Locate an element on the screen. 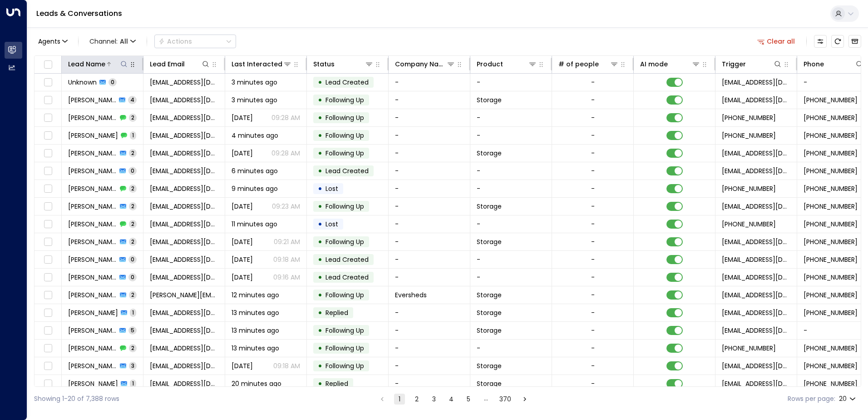 This screenshot has width=868, height=420. button: Archived Leads is located at coordinates (855, 41).